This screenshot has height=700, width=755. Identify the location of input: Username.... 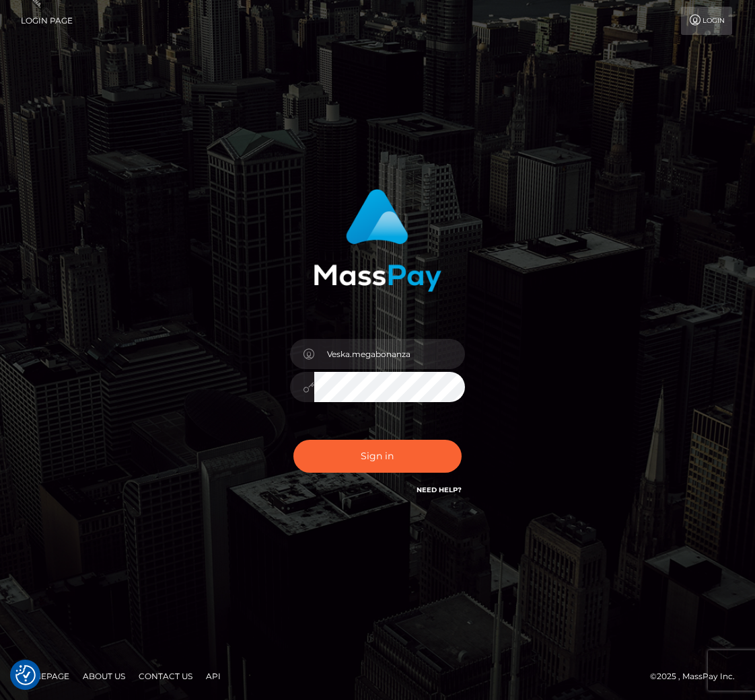
(389, 354).